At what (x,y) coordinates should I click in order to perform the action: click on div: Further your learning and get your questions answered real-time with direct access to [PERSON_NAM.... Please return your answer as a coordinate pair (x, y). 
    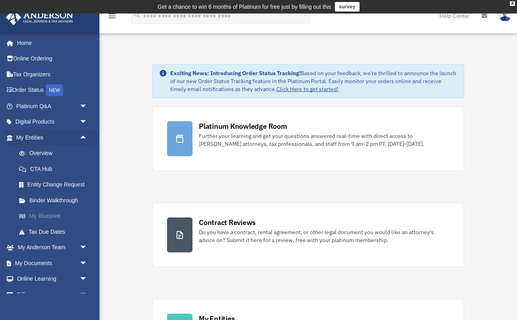
    Looking at the image, I should click on (324, 140).